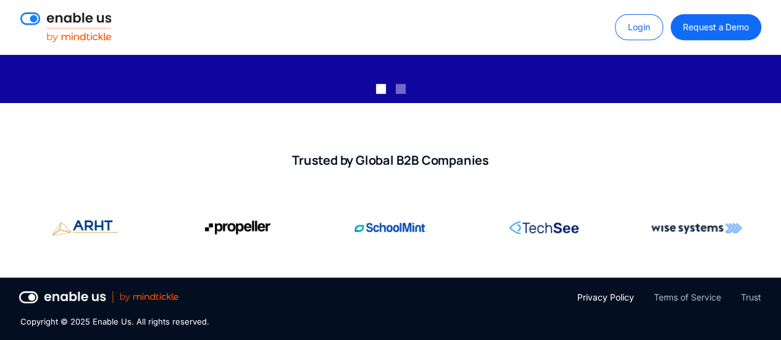 The height and width of the screenshot is (340, 781). I want to click on div: Show slide 1 of 2, so click(381, 89).